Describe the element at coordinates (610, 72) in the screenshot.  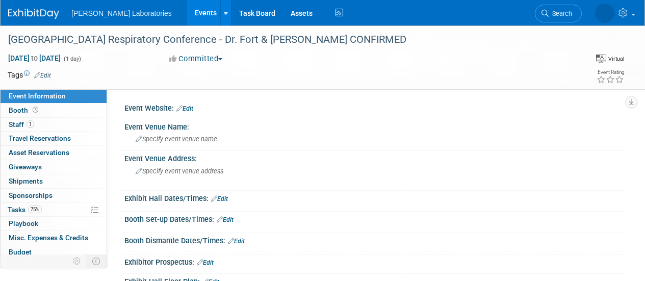
I see `div: Event Rating` at that location.